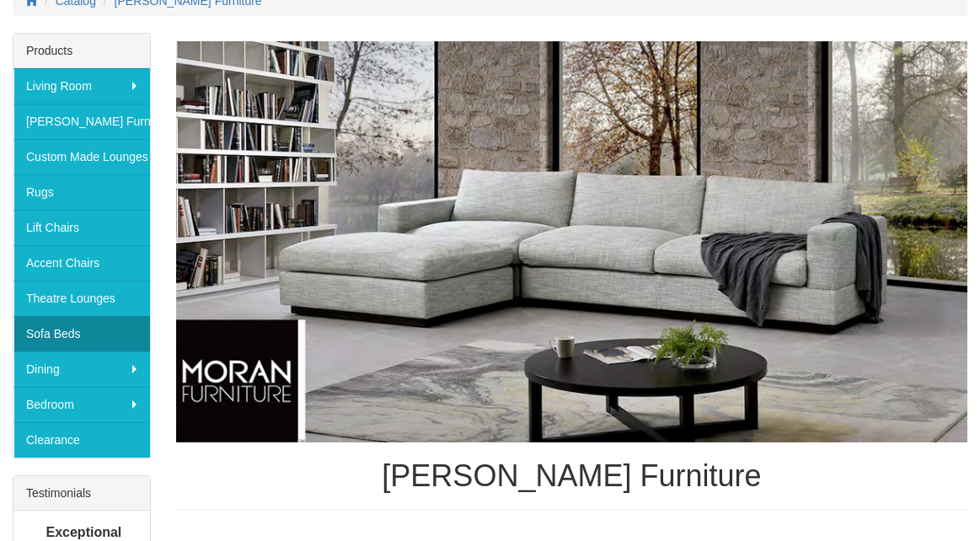  Describe the element at coordinates (82, 51) in the screenshot. I see `div: Products` at that location.